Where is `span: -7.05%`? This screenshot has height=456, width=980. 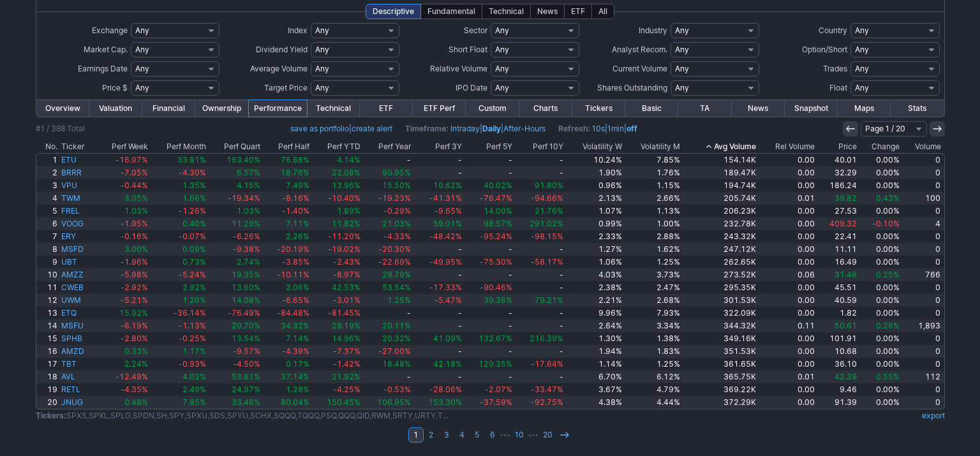 span: -7.05% is located at coordinates (134, 172).